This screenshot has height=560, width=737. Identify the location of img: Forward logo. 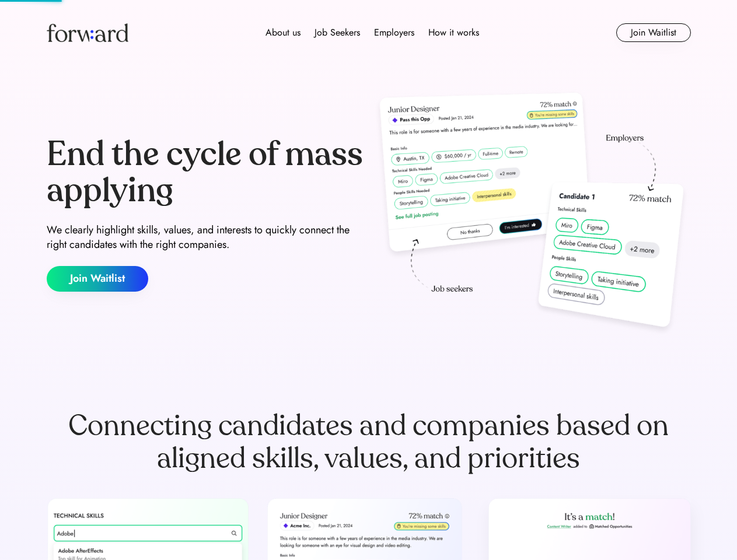
(88, 33).